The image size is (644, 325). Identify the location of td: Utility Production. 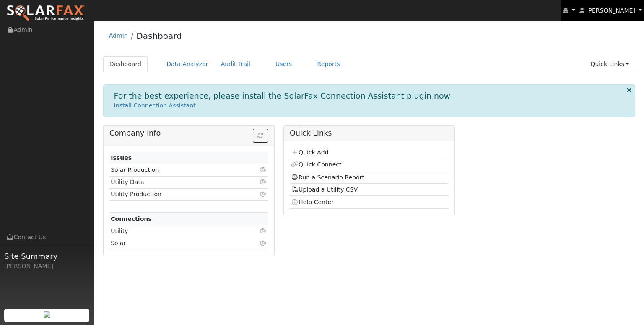
(176, 194).